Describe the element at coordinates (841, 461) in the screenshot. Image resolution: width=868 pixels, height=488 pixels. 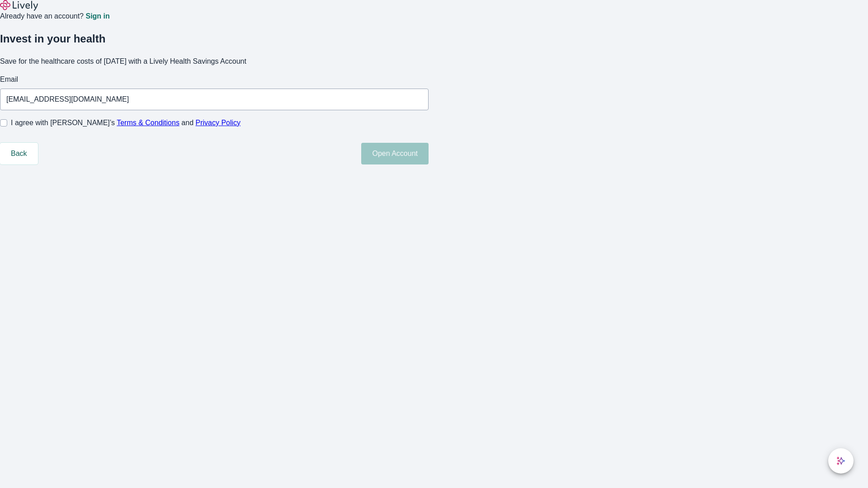
I see `button: chat` at that location.